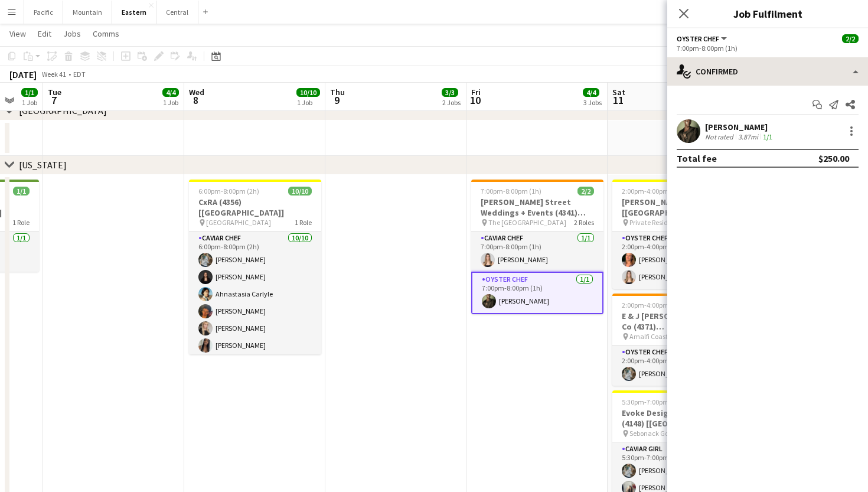  What do you see at coordinates (618, 100) in the screenshot?
I see `span: 11` at bounding box center [618, 100].